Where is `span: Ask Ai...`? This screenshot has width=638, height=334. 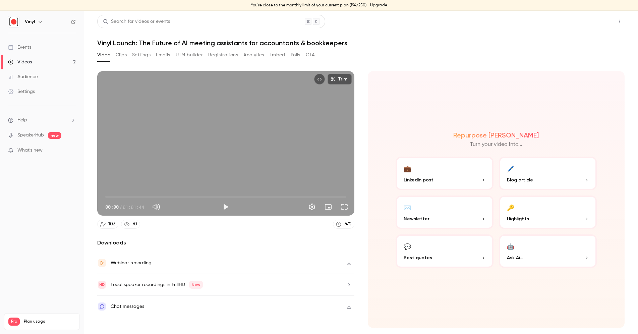
span: Ask Ai... is located at coordinates (515, 257).